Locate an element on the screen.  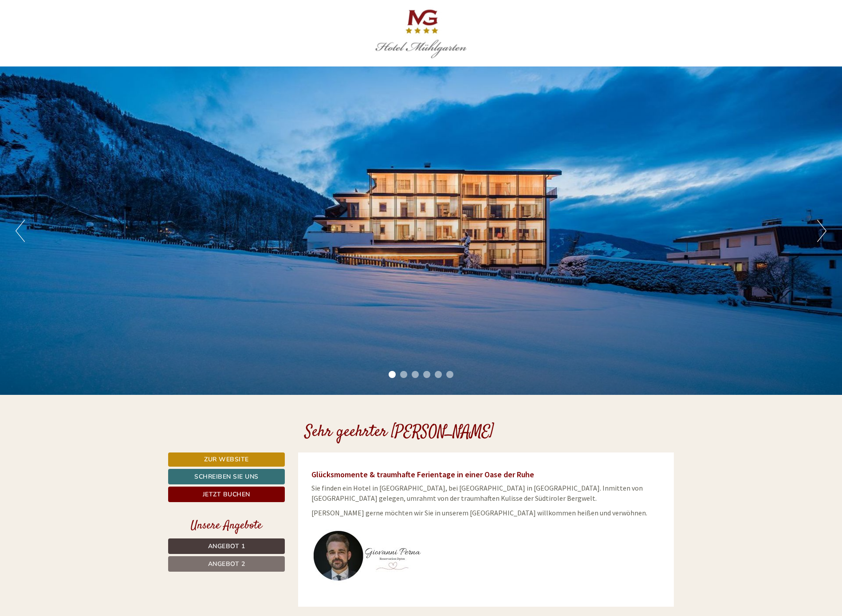
img: user-135.jpg is located at coordinates (367, 556).